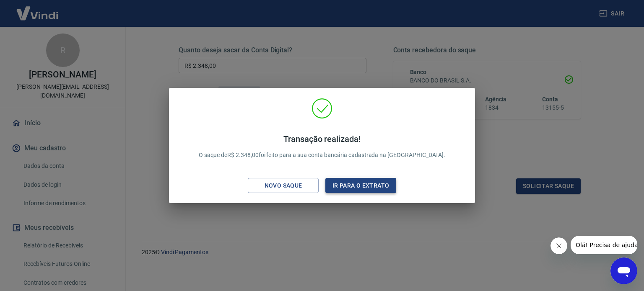 The width and height of the screenshot is (644, 291). I want to click on button: Ir para o extrato, so click(360, 186).